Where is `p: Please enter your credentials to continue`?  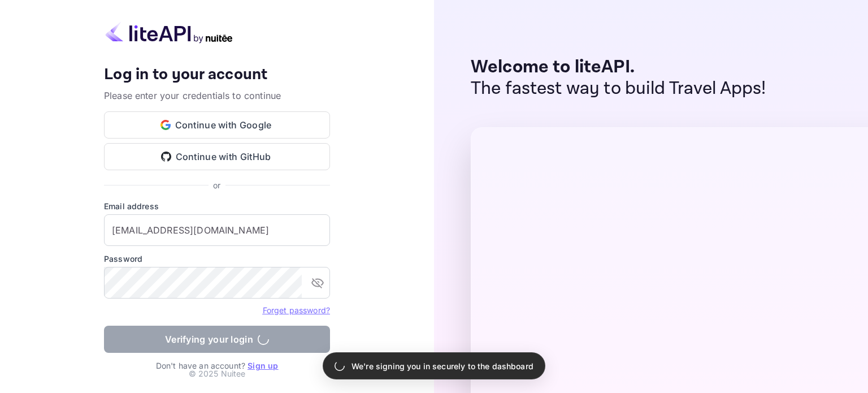 p: Please enter your credentials to continue is located at coordinates (217, 95).